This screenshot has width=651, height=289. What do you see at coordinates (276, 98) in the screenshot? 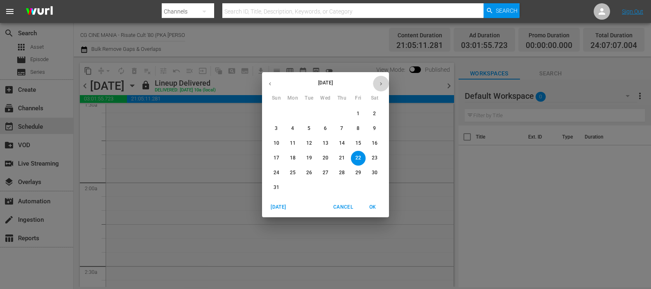
I see `span: Sun` at bounding box center [276, 98].